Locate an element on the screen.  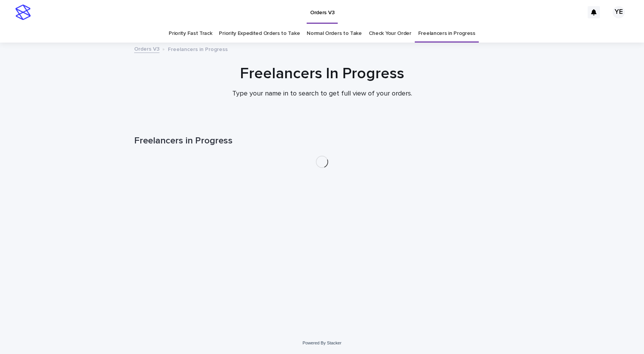
a: Check Your Order is located at coordinates (390, 33).